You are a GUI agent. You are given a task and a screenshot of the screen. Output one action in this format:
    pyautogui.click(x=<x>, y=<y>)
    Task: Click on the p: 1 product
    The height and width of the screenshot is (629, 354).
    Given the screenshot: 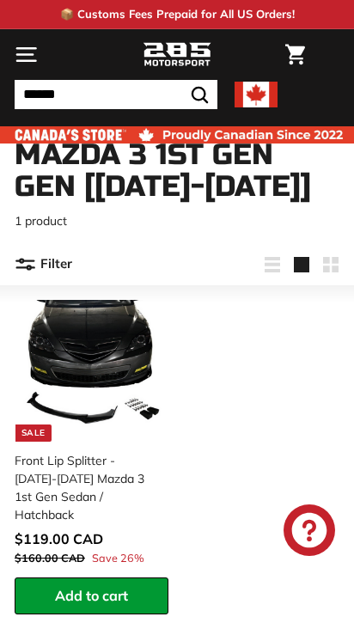 What is the action you would take?
    pyautogui.click(x=177, y=221)
    